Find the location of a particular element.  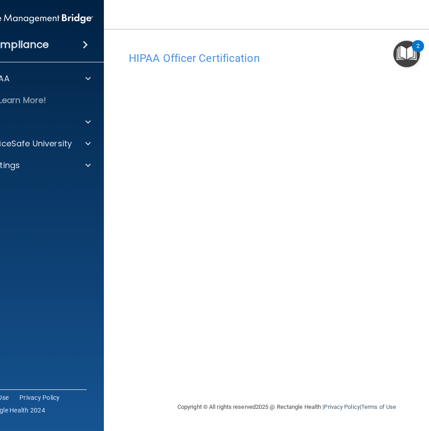

div: 2 is located at coordinates (418, 52).